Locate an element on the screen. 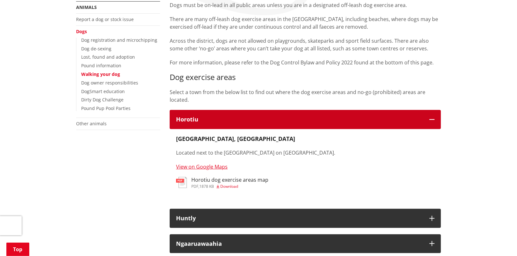  a: Report a dog or stock issue is located at coordinates (105, 19).